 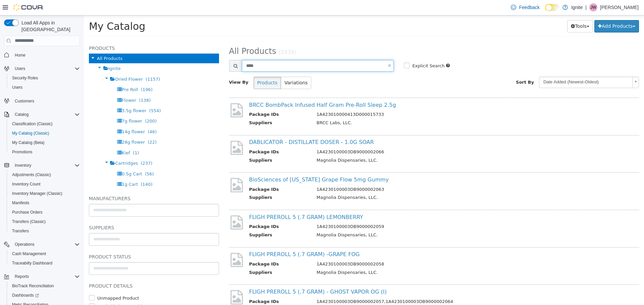 I want to click on a: Cash Management, so click(x=29, y=254).